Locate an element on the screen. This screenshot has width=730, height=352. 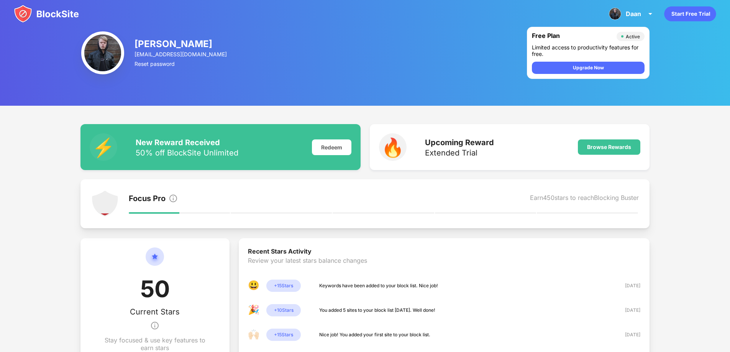
div: Focus Pro is located at coordinates (147, 199).